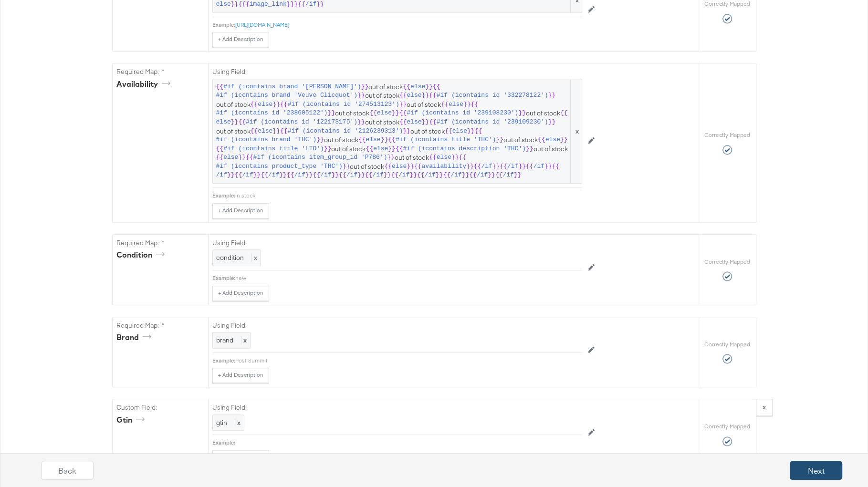 The width and height of the screenshot is (868, 487). Describe the element at coordinates (272, 113) in the screenshot. I see `span: #if (icontains id '238605122')` at that location.